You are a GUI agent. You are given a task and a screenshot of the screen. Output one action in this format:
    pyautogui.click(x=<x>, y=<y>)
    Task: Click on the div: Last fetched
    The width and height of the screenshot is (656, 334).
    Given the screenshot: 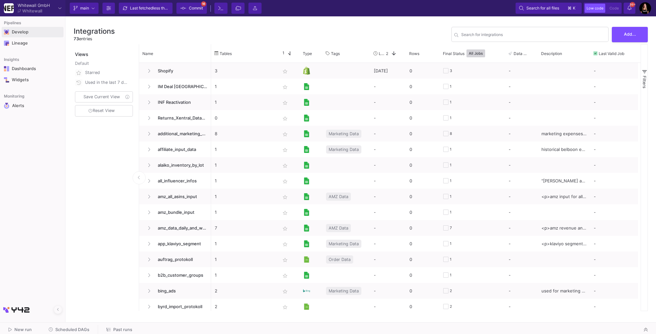 What is the action you would take?
    pyautogui.click(x=150, y=8)
    